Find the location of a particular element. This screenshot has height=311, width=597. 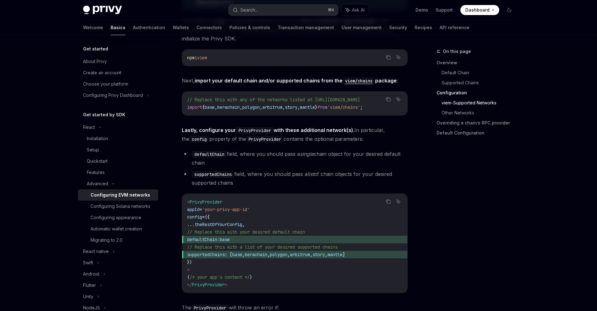

a: Dashboard is located at coordinates (480, 10).